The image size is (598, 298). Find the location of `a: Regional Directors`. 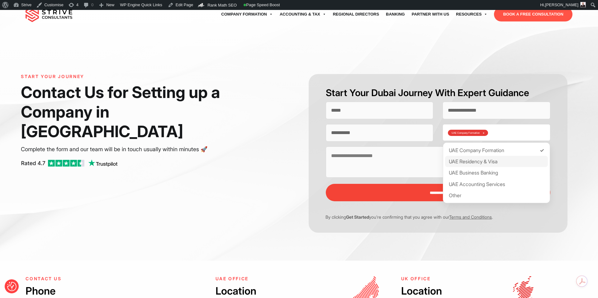

a: Regional Directors is located at coordinates (356, 14).